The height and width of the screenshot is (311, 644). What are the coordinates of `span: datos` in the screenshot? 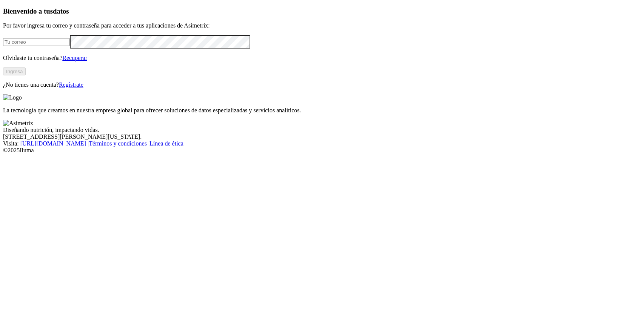 It's located at (61, 11).